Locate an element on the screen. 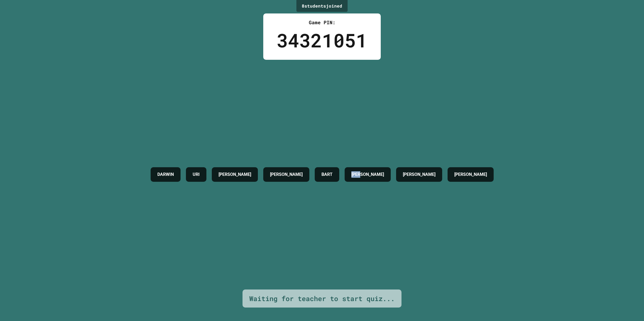 Image resolution: width=644 pixels, height=321 pixels. h4: DARWIN is located at coordinates (165, 175).